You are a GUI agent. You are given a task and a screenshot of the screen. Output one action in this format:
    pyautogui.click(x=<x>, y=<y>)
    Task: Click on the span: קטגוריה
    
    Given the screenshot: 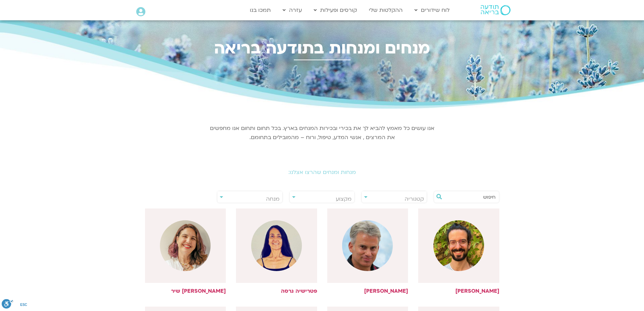 What is the action you would take?
    pyautogui.click(x=414, y=199)
    